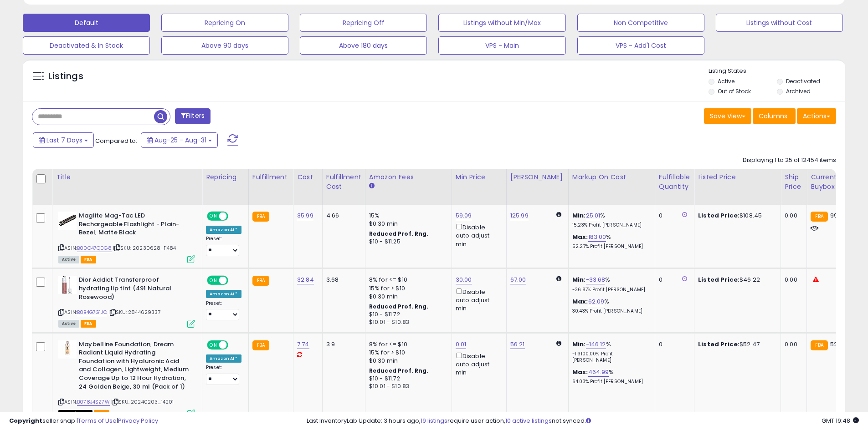 The image size is (868, 430). Describe the element at coordinates (344, 182) in the screenshot. I see `div: Fulfillment Cost` at that location.